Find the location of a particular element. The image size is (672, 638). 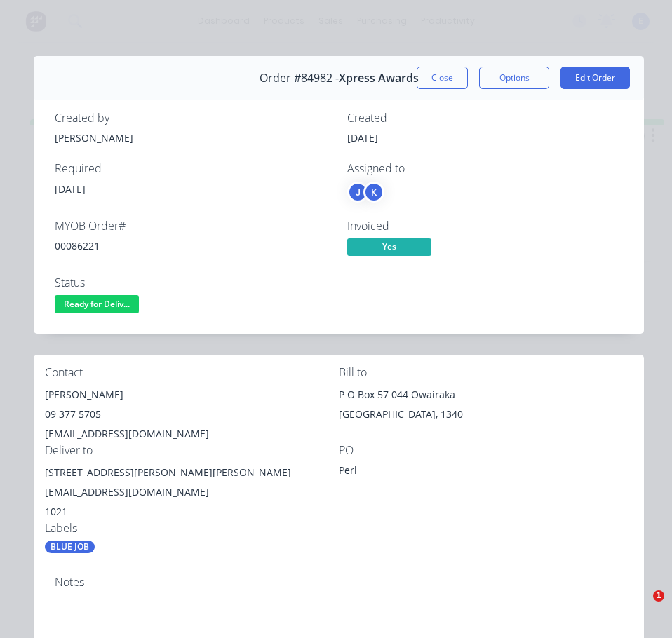

span: Ready for Deliv... is located at coordinates (96, 304).